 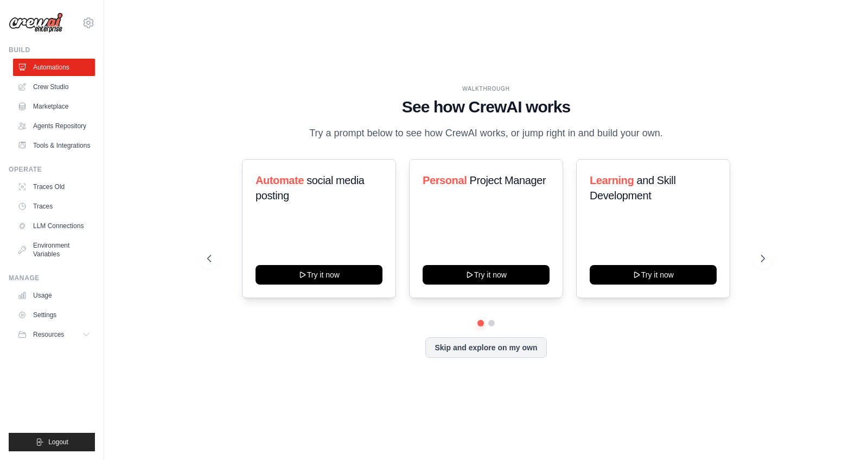 I want to click on a: Environment Variables, so click(x=54, y=249).